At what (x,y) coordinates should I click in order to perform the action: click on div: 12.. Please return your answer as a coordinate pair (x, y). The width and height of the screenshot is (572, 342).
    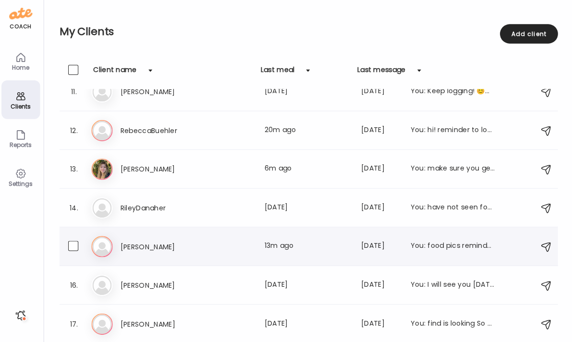
    Looking at the image, I should click on (76, 132).